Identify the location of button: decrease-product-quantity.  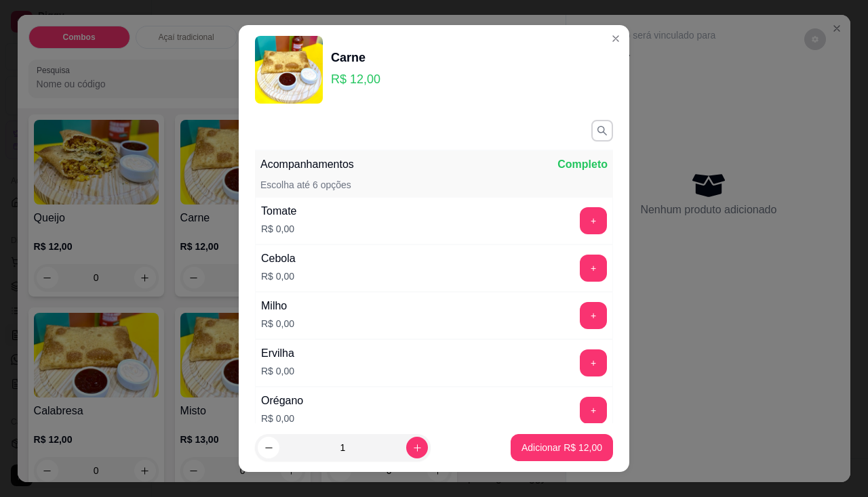
(268, 448).